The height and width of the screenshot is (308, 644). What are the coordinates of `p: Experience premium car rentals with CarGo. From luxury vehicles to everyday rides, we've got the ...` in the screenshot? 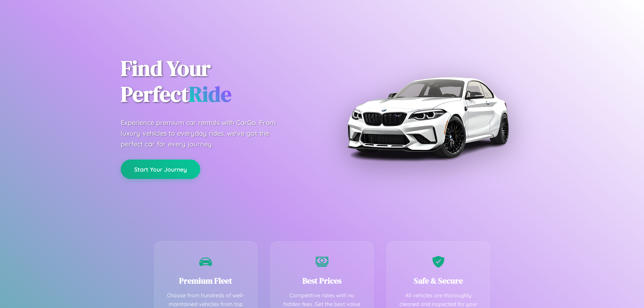 It's located at (205, 133).